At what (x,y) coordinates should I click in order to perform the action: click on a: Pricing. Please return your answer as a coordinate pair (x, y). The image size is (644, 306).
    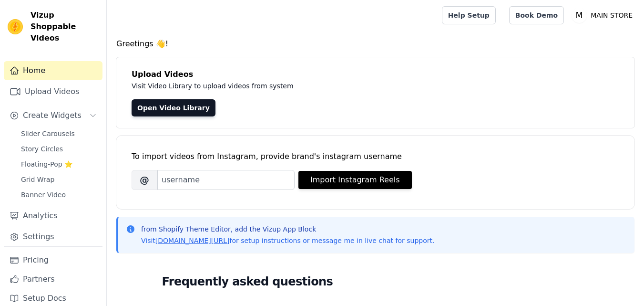
    Looking at the image, I should click on (53, 260).